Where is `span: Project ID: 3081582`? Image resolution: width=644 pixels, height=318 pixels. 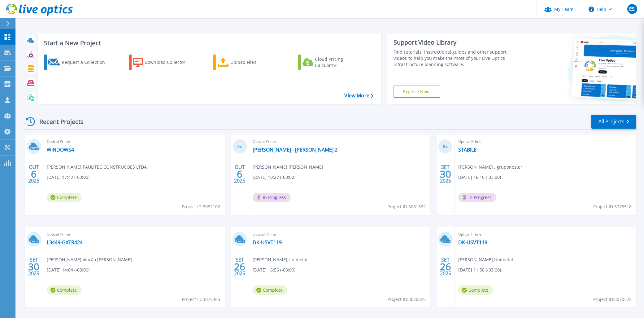 span: Project ID: 3081582 is located at coordinates (407, 207).